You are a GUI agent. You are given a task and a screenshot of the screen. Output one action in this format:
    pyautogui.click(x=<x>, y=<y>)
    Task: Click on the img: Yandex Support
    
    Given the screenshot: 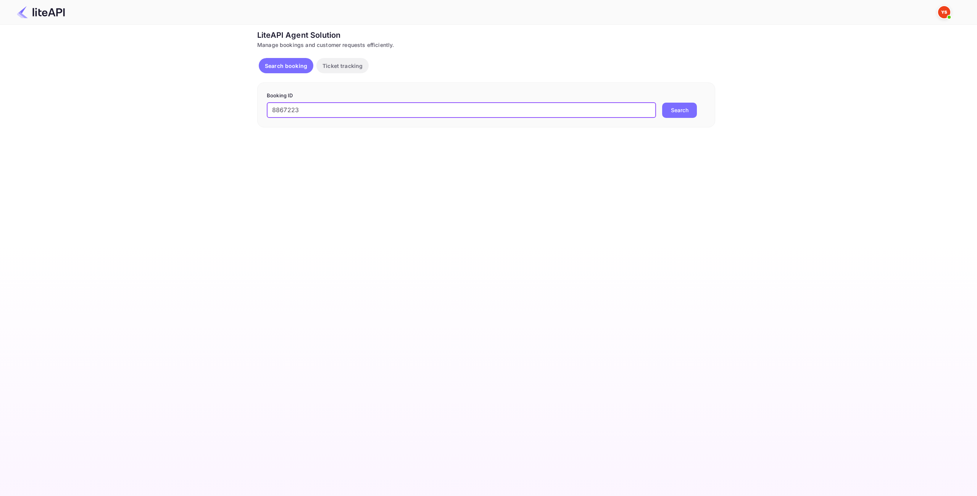 What is the action you would take?
    pyautogui.click(x=944, y=12)
    